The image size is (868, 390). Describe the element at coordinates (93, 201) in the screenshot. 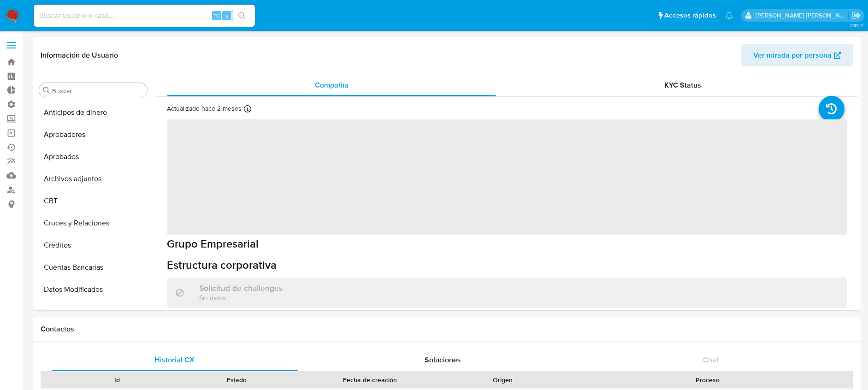

I see `button: CBT` at that location.